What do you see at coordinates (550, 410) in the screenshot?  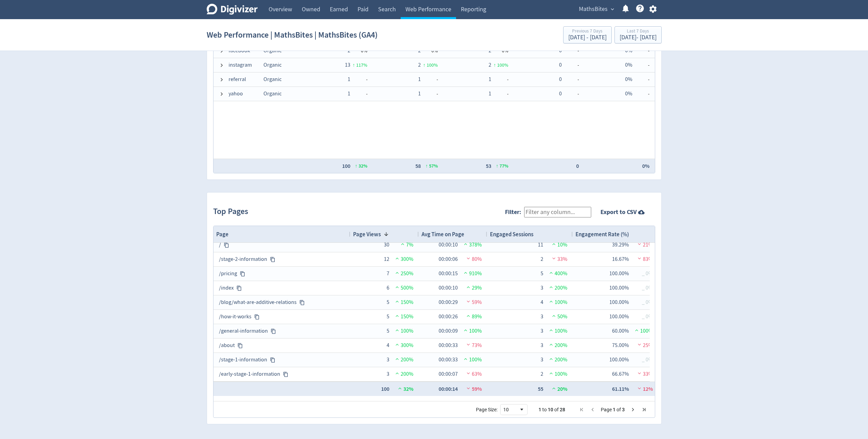 I see `span: 10` at bounding box center [550, 410].